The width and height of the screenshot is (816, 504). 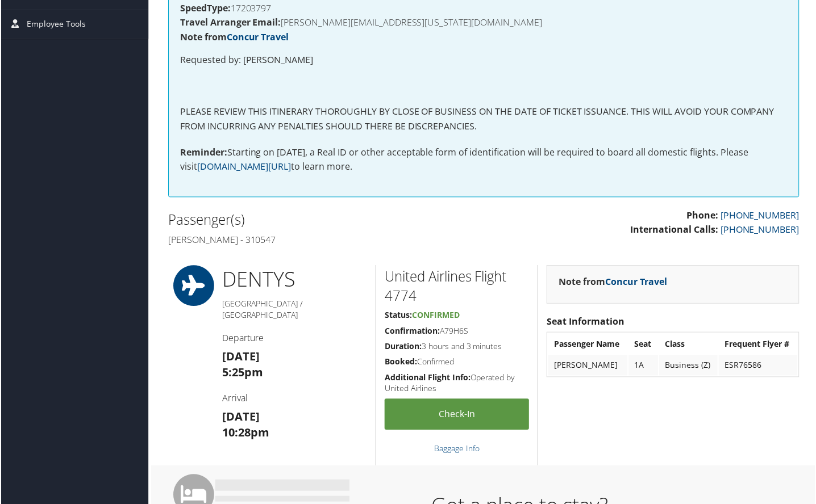 I want to click on h2: Passenger(s), so click(x=321, y=221).